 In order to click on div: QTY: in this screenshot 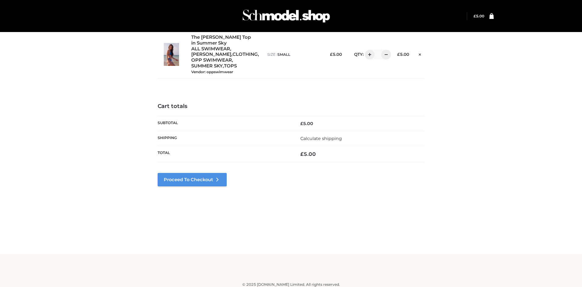, I will do `click(367, 55)`.